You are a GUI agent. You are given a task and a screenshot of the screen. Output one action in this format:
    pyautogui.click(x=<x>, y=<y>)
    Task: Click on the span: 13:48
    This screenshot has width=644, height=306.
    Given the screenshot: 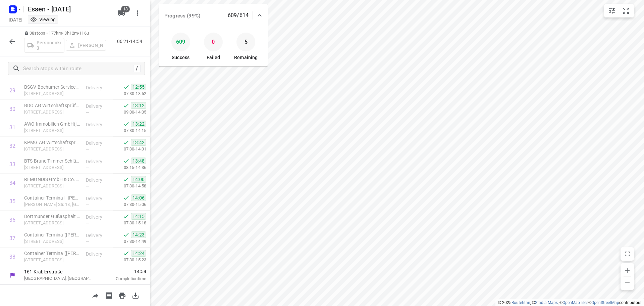 What is the action you would take?
    pyautogui.click(x=139, y=161)
    